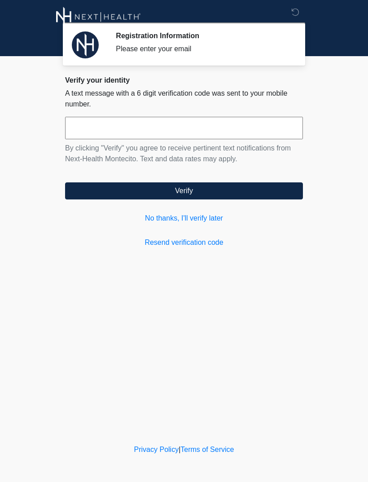 The height and width of the screenshot is (482, 368). What do you see at coordinates (184, 80) in the screenshot?
I see `h2: Verify your identity` at bounding box center [184, 80].